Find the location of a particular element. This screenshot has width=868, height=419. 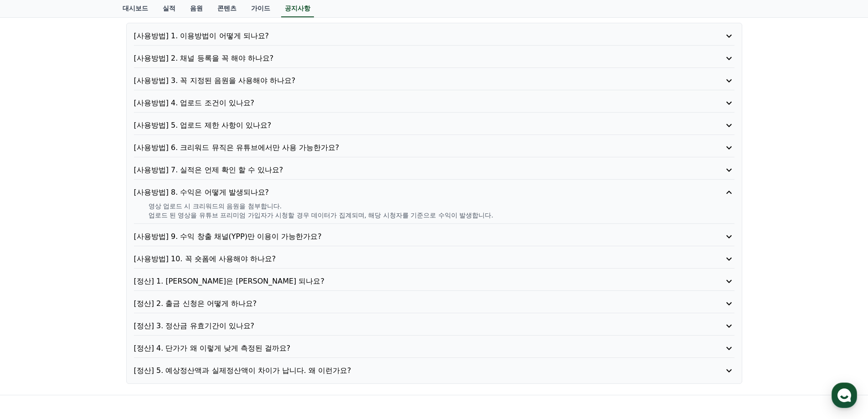

button: [사용방법] 5. 업로드 제한 사항이 있나요? is located at coordinates (434, 125).